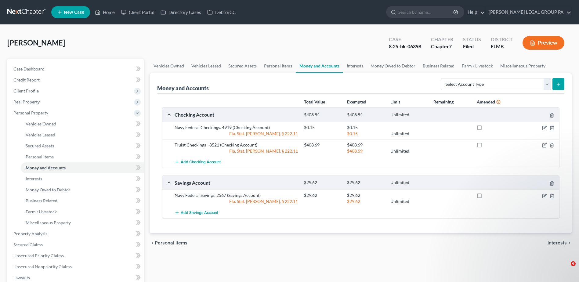 The image size is (579, 282). What do you see at coordinates (475, 12) in the screenshot?
I see `a: Help` at bounding box center [475, 12].